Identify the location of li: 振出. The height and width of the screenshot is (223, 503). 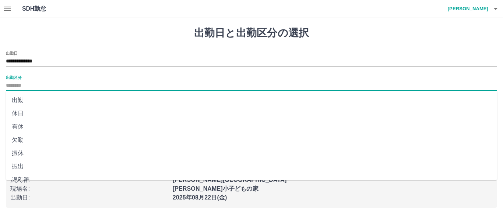
(251, 167).